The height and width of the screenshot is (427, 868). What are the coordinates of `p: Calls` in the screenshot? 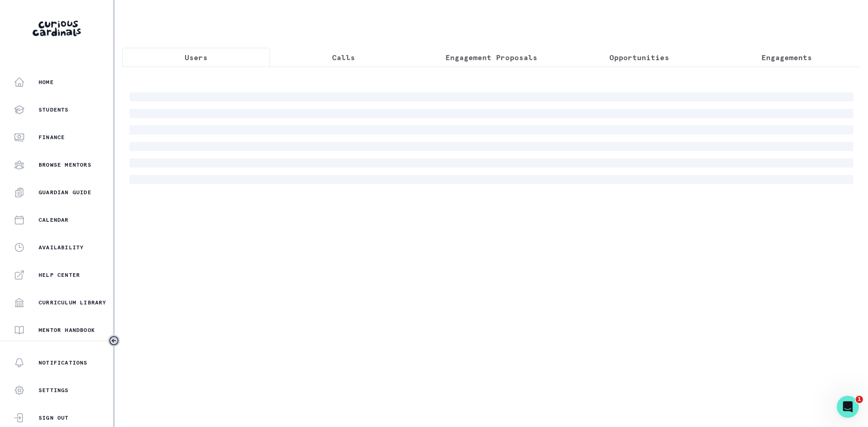 It's located at (344, 58).